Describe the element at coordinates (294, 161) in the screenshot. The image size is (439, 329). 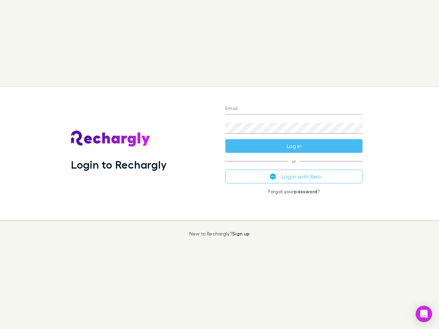
I see `span: or` at that location.